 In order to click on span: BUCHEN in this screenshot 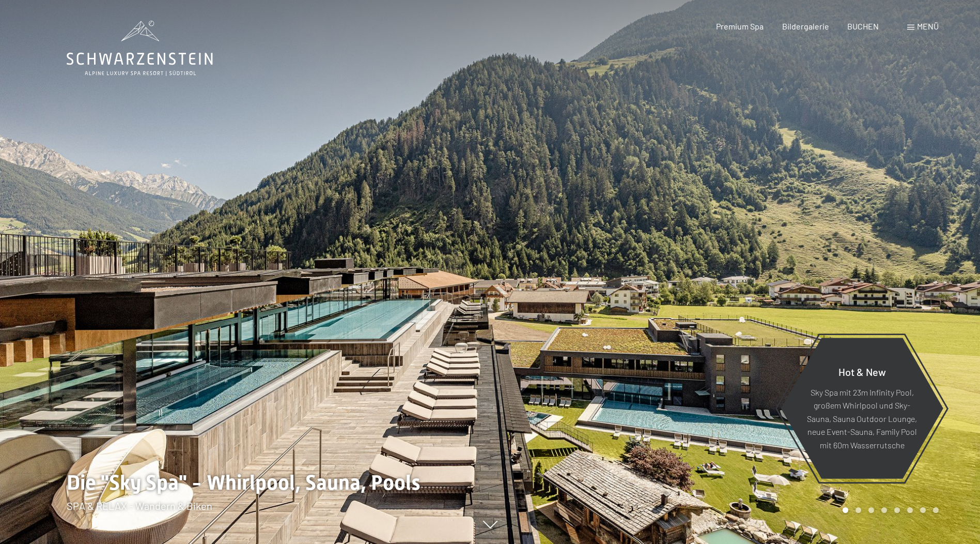, I will do `click(863, 26)`.